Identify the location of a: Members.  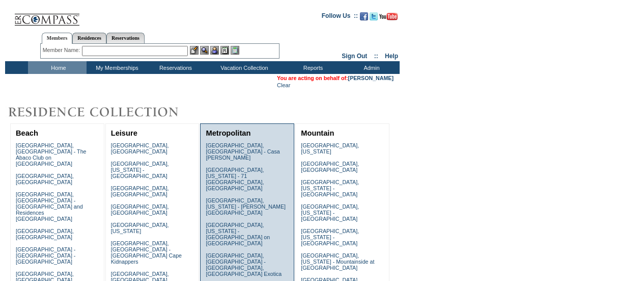
(57, 38).